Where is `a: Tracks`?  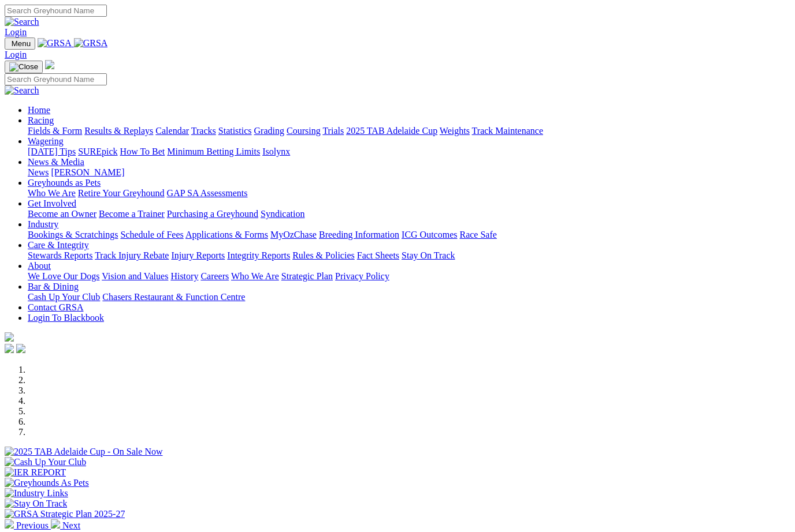
a: Tracks is located at coordinates (203, 130).